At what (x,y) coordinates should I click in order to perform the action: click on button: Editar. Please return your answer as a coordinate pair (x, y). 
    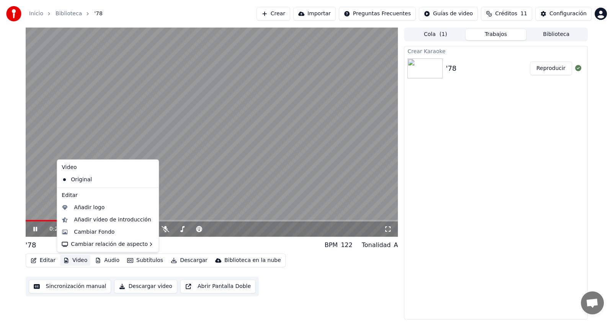
    Looking at the image, I should click on (43, 261).